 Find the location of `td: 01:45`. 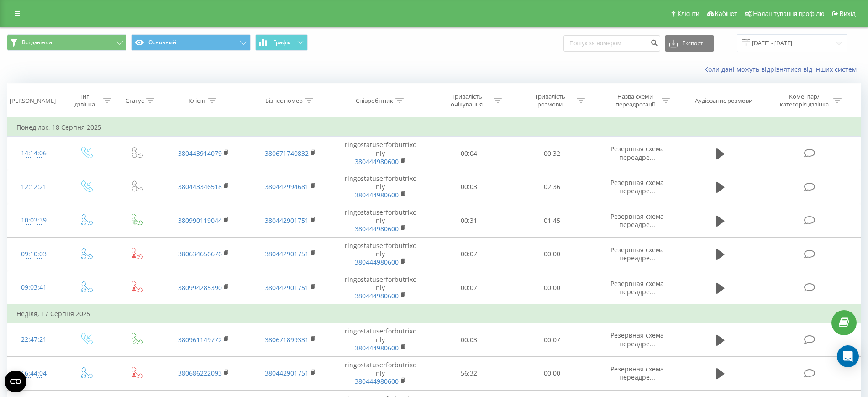

td: 01:45 is located at coordinates (552, 220).